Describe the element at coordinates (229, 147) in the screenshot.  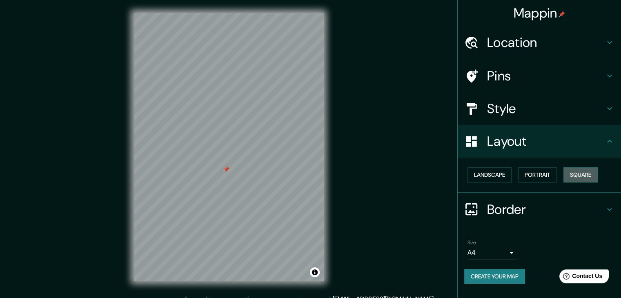
I see `canvas: Map` at that location.